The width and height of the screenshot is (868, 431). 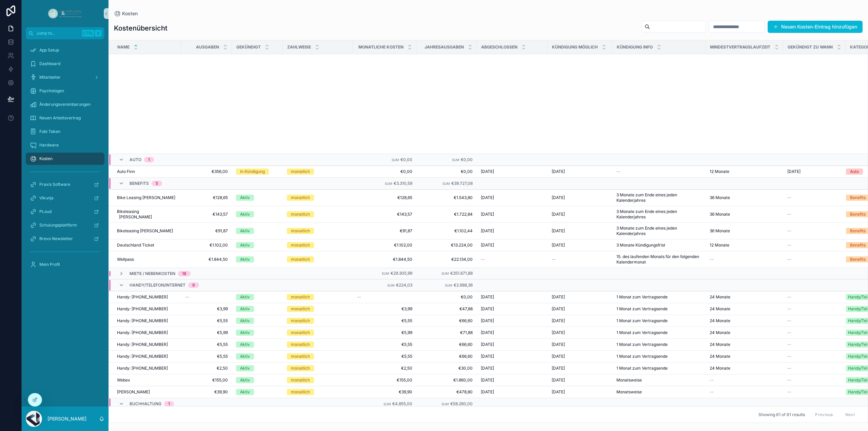 I want to click on span: PLoud, so click(x=45, y=212).